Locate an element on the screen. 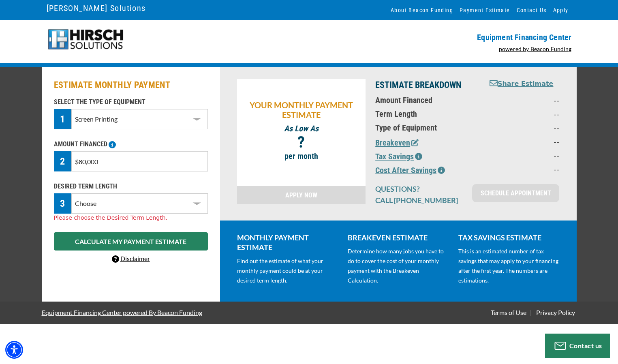  p: DESIRED TERM LENGTH is located at coordinates (131, 186).